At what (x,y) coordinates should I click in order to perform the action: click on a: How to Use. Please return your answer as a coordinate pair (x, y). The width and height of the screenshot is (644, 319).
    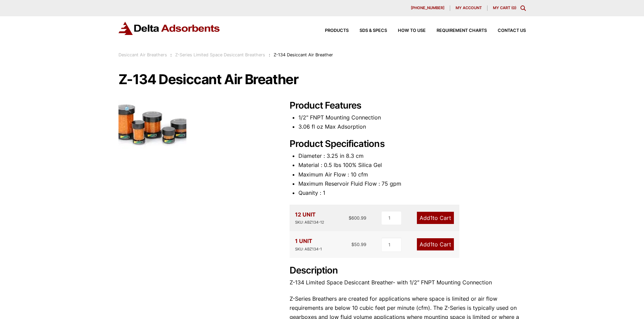
    Looking at the image, I should click on (407, 31).